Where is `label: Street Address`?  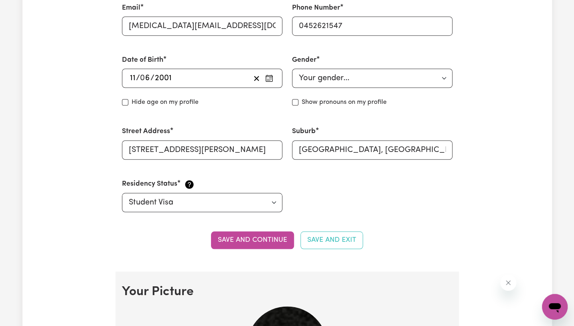
label: Street Address is located at coordinates (146, 132).